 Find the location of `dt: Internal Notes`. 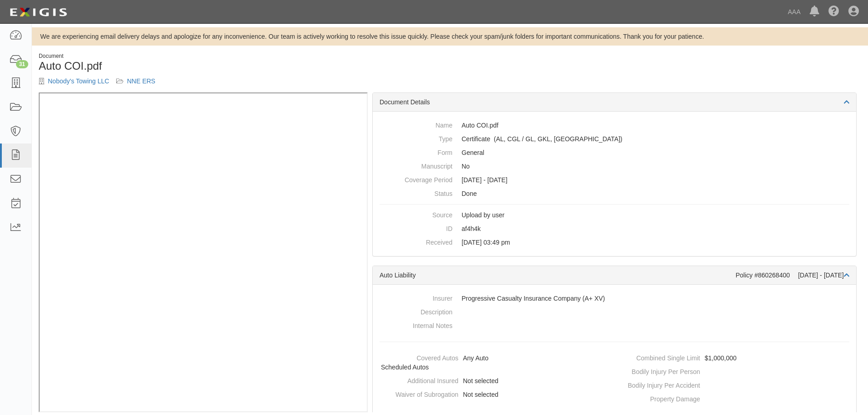

dt: Internal Notes is located at coordinates (416, 324).